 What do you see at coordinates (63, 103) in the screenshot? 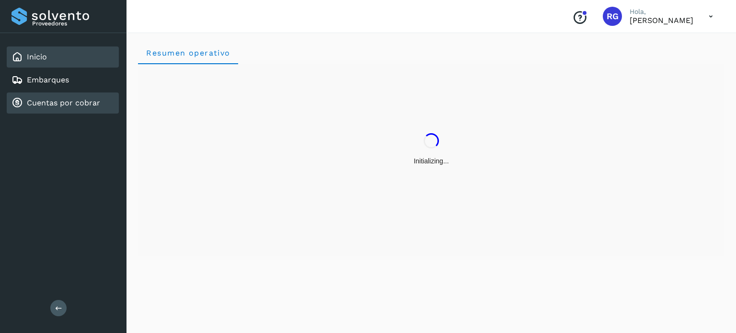
I see `a: Cuentas por cobrar` at bounding box center [63, 103].